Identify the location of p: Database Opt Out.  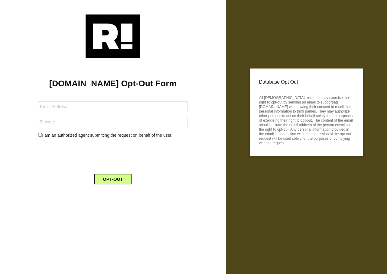
(306, 82).